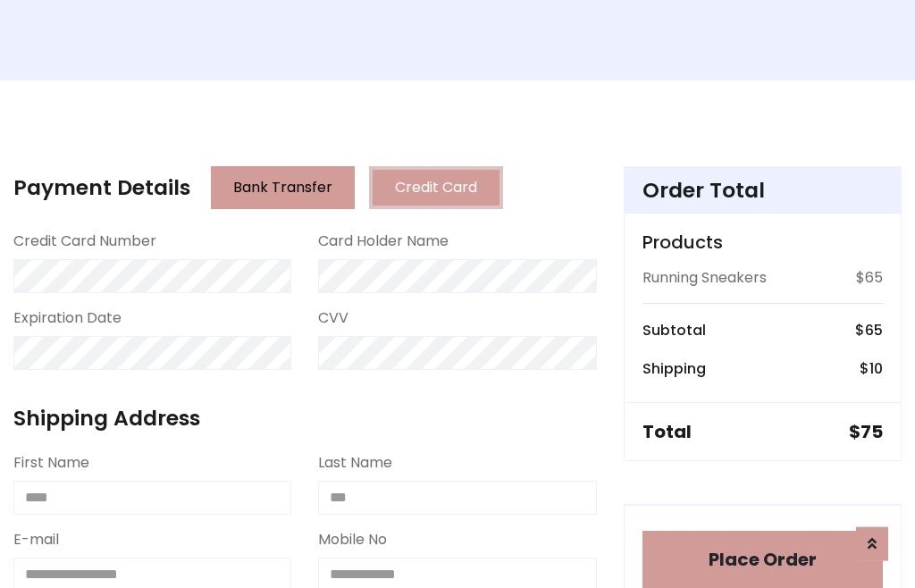  Describe the element at coordinates (355, 463) in the screenshot. I see `label: Last Name` at that location.